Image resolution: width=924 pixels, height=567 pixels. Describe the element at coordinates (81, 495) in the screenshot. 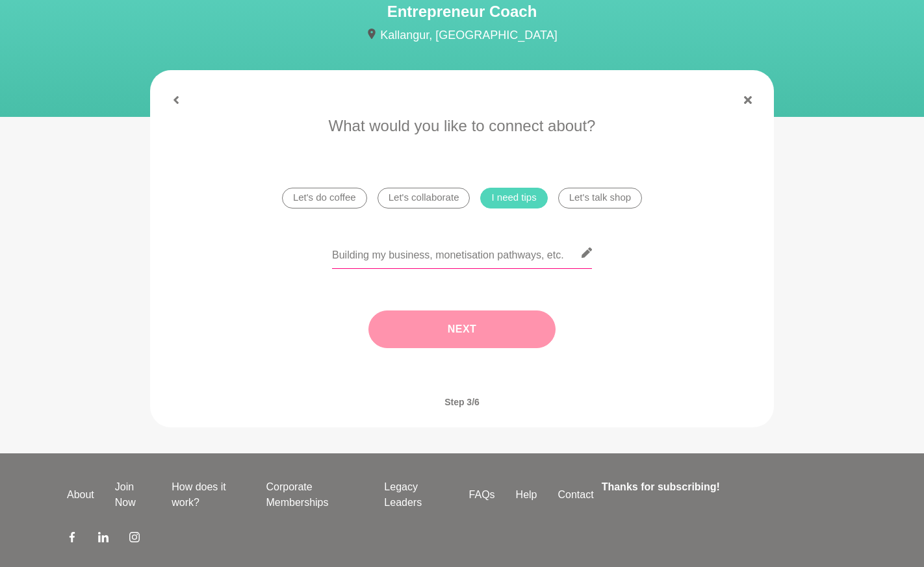

I see `a: About` at that location.